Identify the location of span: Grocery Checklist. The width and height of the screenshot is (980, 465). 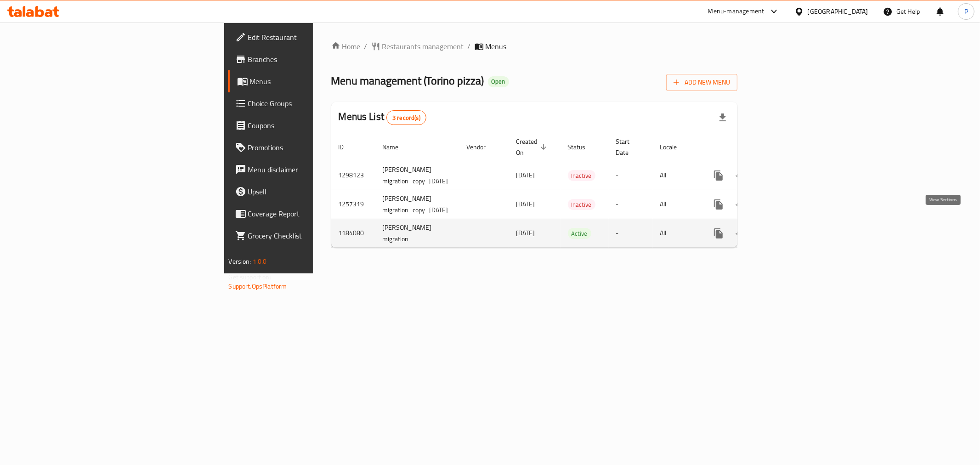
(314, 236).